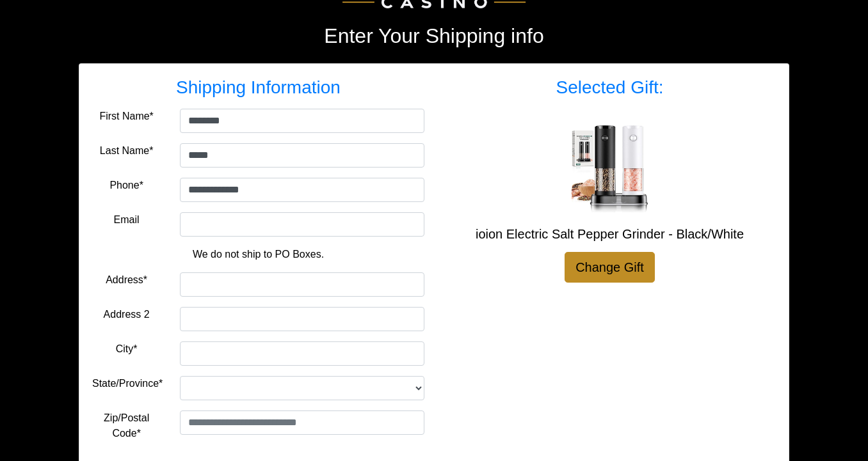 This screenshot has width=868, height=461. What do you see at coordinates (126, 280) in the screenshot?
I see `label: Address*` at bounding box center [126, 280].